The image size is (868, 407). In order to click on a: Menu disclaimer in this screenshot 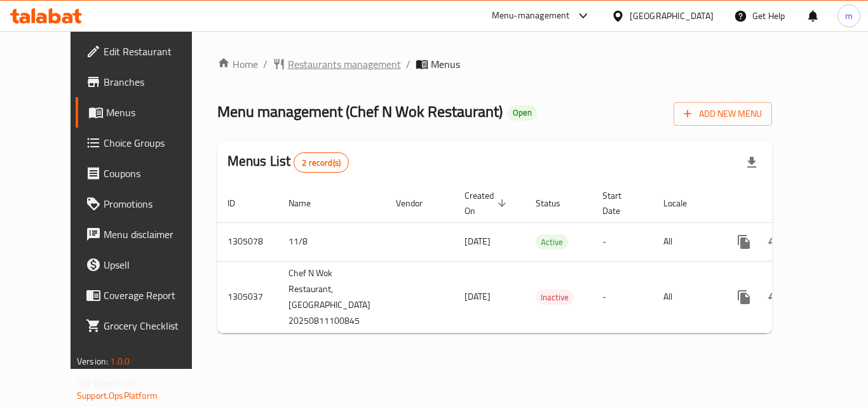, I will do `click(146, 235)`.